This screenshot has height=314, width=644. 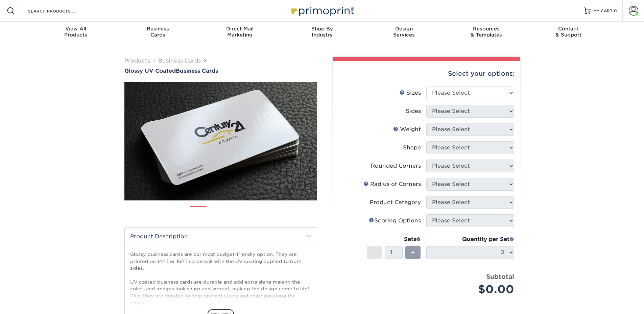 What do you see at coordinates (158, 32) in the screenshot?
I see `div: Cards` at bounding box center [158, 32].